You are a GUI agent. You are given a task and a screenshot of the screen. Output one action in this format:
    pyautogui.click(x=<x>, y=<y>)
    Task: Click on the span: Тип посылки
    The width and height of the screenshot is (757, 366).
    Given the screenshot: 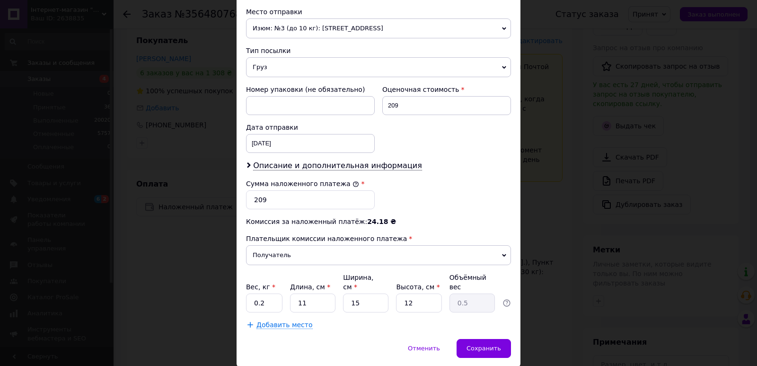 What is the action you would take?
    pyautogui.click(x=268, y=51)
    